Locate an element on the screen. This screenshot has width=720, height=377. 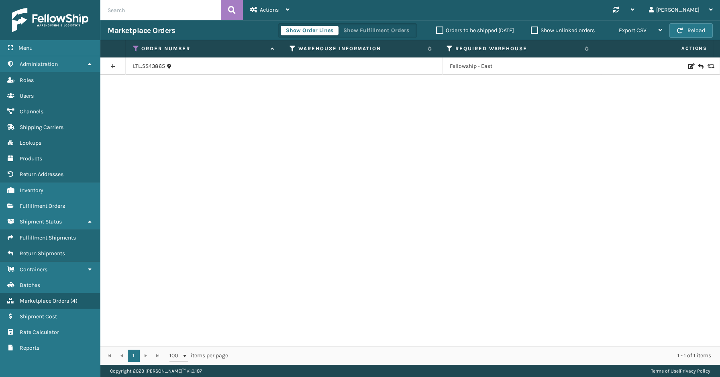
span: Shipment Cost is located at coordinates (38, 316).